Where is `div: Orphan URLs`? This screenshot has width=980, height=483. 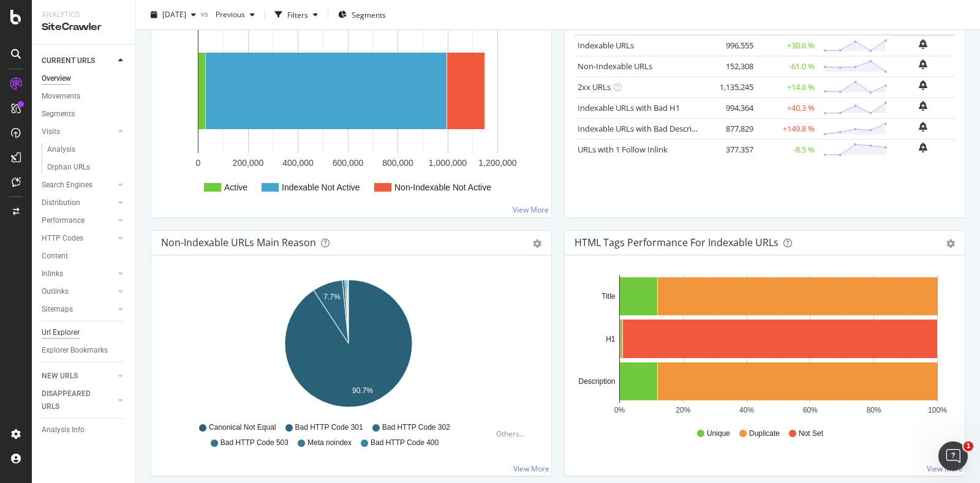 div: Orphan URLs is located at coordinates (69, 167).